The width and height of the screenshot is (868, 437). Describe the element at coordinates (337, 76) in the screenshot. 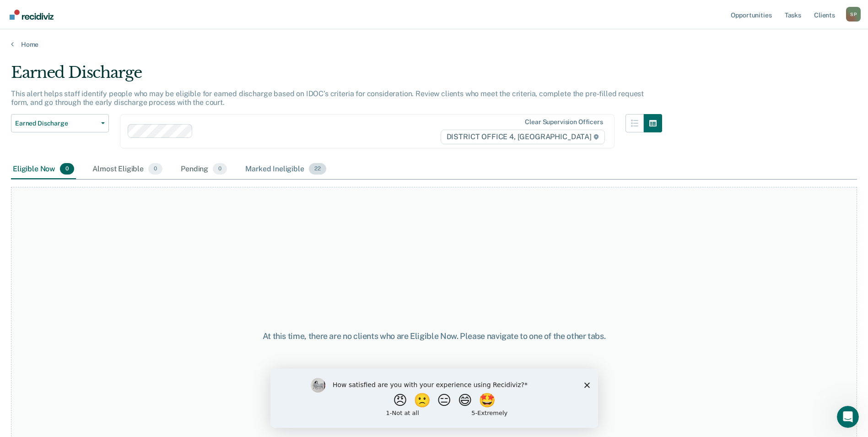

I see `div: Earned Discharge` at that location.